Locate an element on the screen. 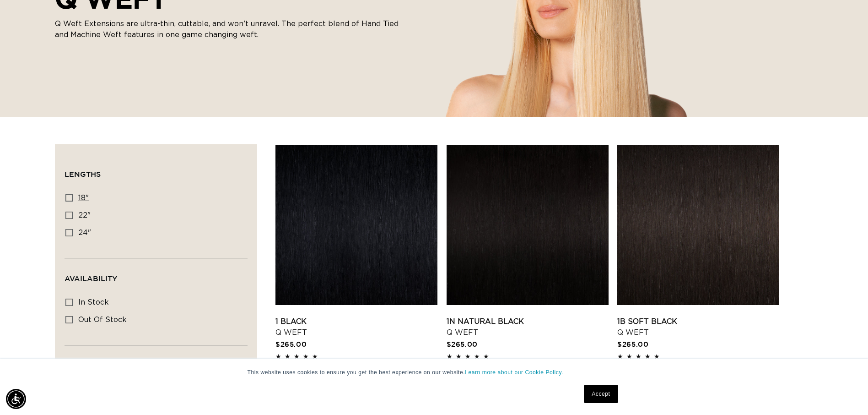  p: Q Weft Extensions are ultra-thin, cuttable, and won’t unravel. The perfect blend of Hand Tied and... is located at coordinates (229, 29).